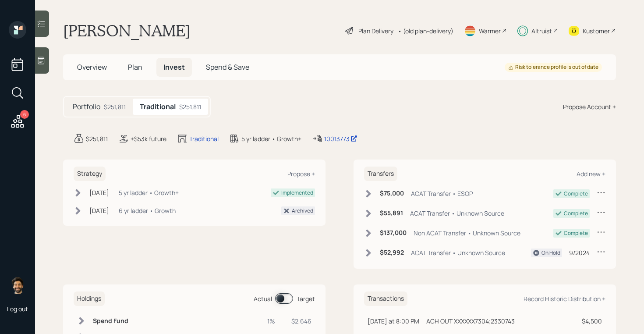 The height and width of the screenshot is (334, 644). Describe the element at coordinates (442, 193) in the screenshot. I see `div: ACAT Transfer • ESOP` at that location.